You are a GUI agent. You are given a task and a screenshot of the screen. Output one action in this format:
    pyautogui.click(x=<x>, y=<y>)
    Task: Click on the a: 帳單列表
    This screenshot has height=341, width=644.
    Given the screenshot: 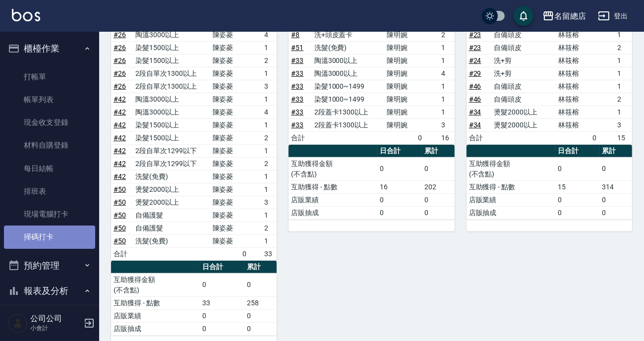 What is the action you would take?
    pyautogui.click(x=50, y=99)
    